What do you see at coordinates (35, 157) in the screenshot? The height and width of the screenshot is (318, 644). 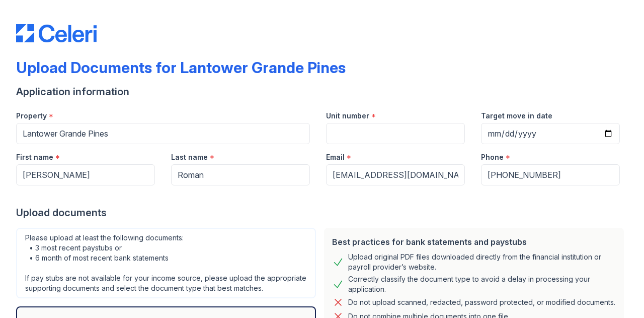 I see `label: First name` at bounding box center [35, 157].